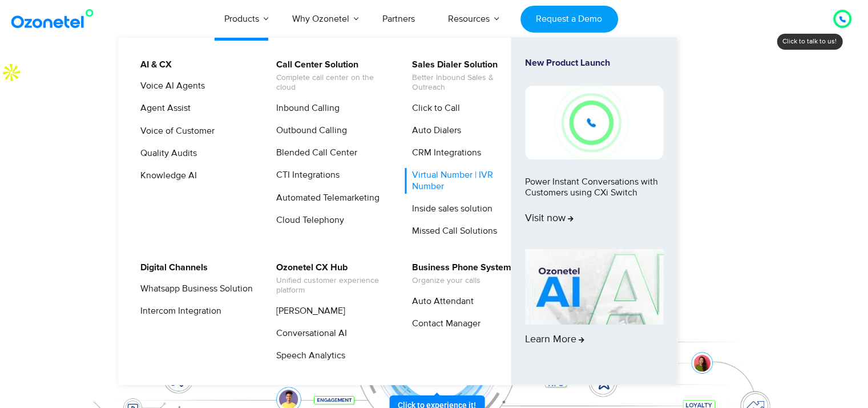  What do you see at coordinates (171, 267) in the screenshot?
I see `a: Digital Channels` at bounding box center [171, 267].